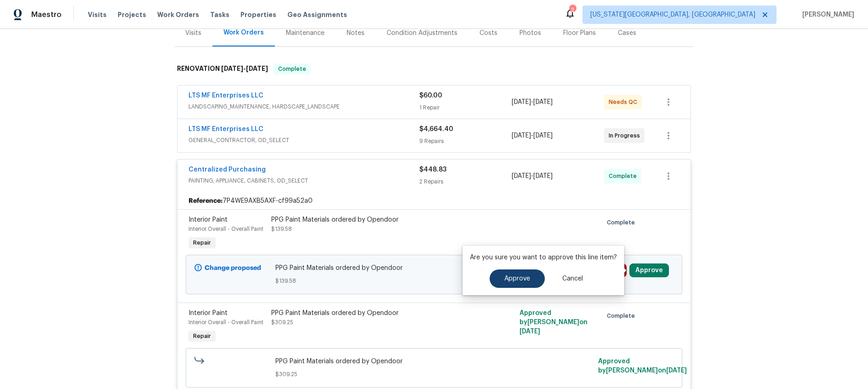  Describe the element at coordinates (436, 129) in the screenshot. I see `span: $4,664.40` at that location.